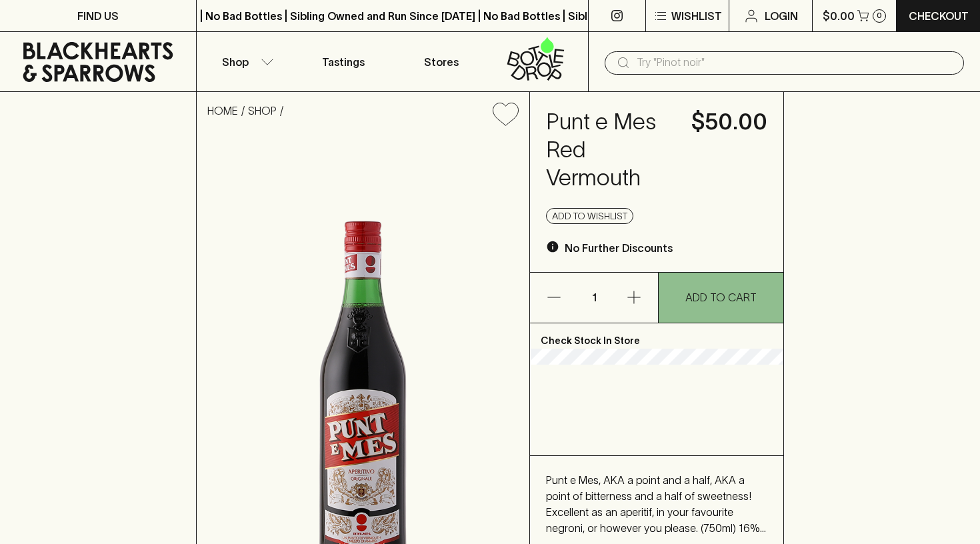 Image resolution: width=980 pixels, height=544 pixels. I want to click on button: Shop, so click(245, 61).